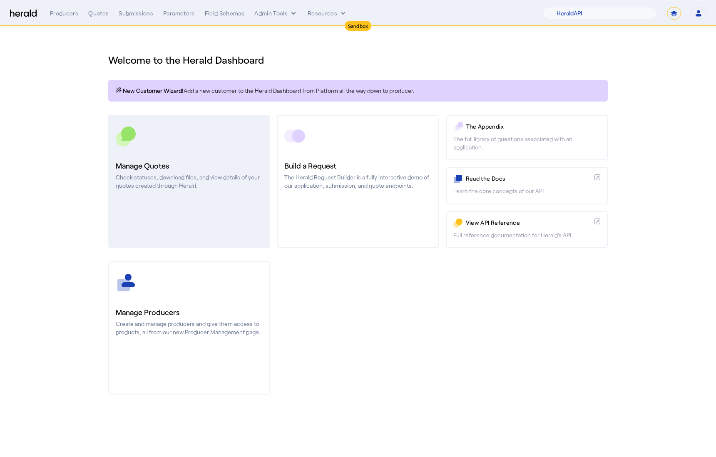  What do you see at coordinates (527, 191) in the screenshot?
I see `p: Learn the core concepts of our API.` at bounding box center [527, 191].